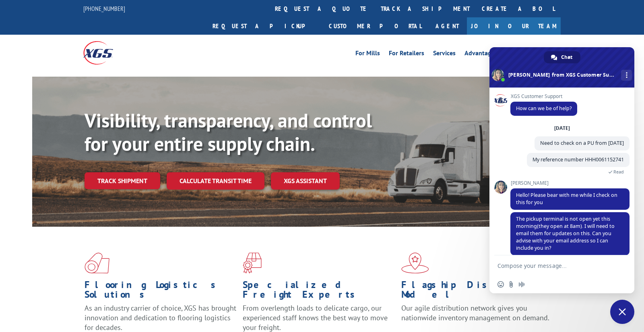 Image resolution: width=644 pixels, height=332 pixels. Describe the element at coordinates (445, 54) in the screenshot. I see `a: Services` at that location.